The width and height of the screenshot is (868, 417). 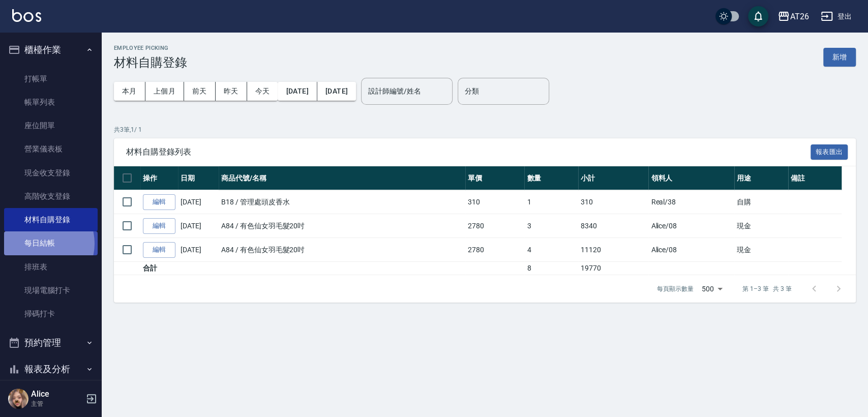 I want to click on a: 營業儀表板, so click(x=51, y=149).